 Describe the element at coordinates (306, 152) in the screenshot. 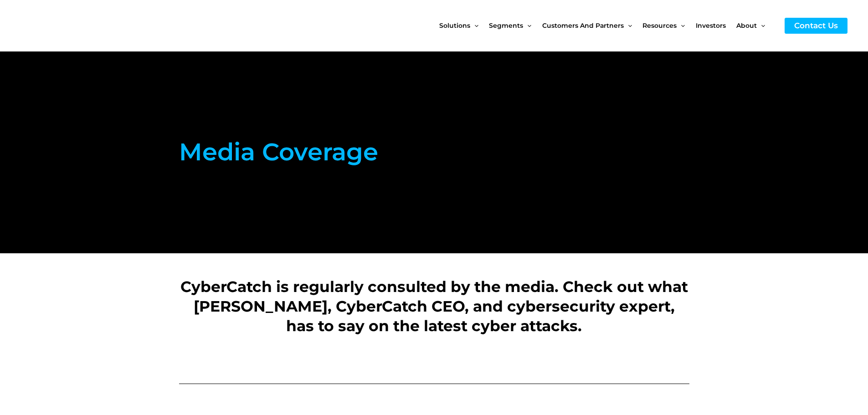

I see `h1: Media Coverage` at that location.